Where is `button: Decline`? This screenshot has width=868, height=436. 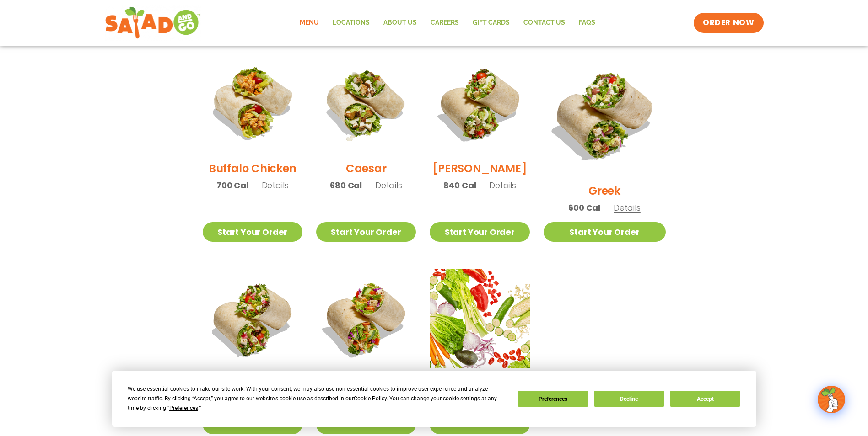
button: Decline is located at coordinates (629, 399).